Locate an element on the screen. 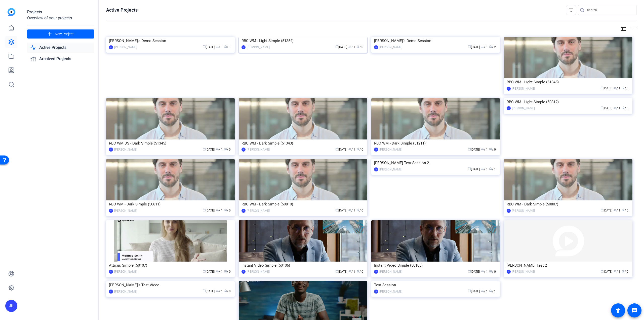  div: RBC WM - Light Simple (51346) is located at coordinates (568, 82).